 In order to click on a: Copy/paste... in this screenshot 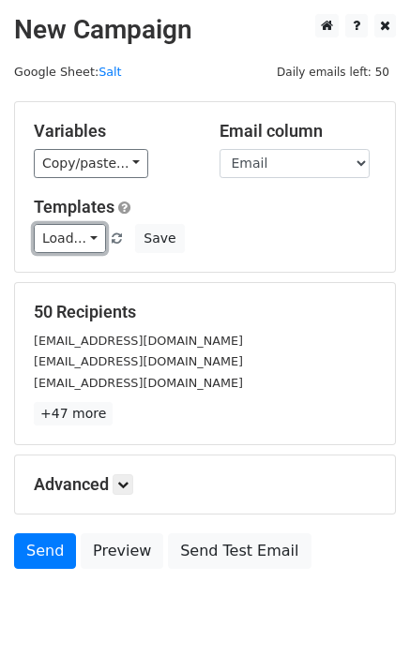, I will do `click(91, 163)`.